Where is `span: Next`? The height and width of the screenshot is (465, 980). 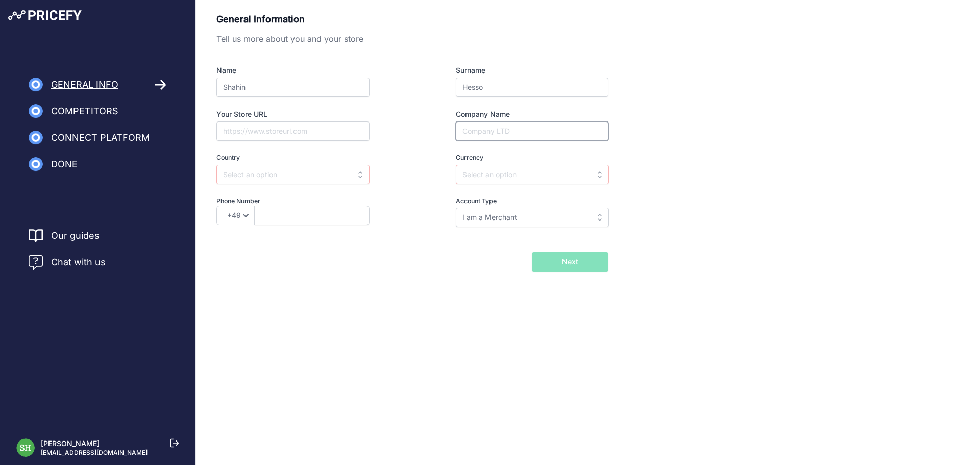 span: Next is located at coordinates (570, 261).